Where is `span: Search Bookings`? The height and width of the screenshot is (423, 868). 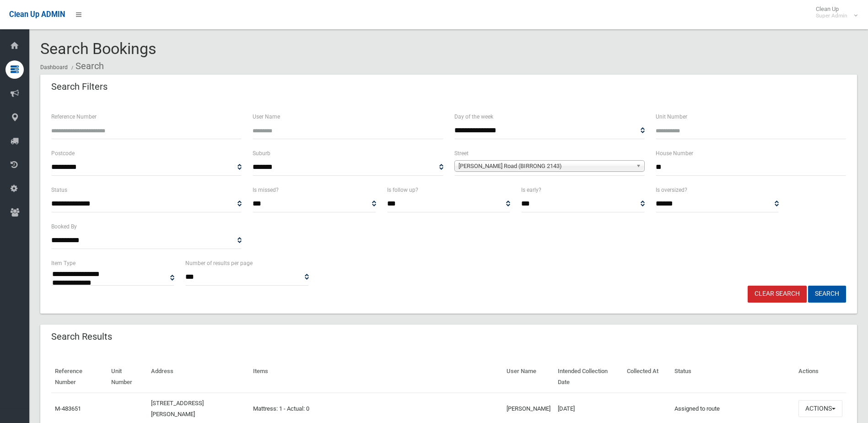 span: Search Bookings is located at coordinates (98, 49).